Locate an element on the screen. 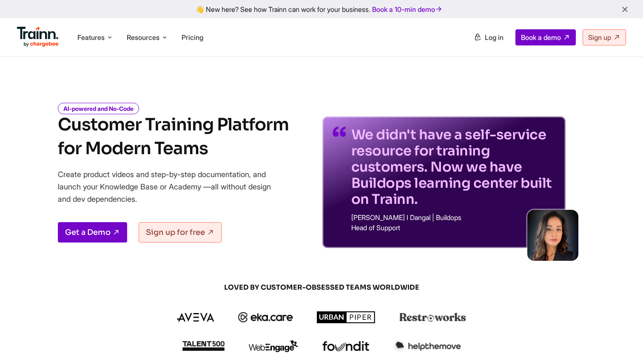  img: webengage logo is located at coordinates (274, 346).